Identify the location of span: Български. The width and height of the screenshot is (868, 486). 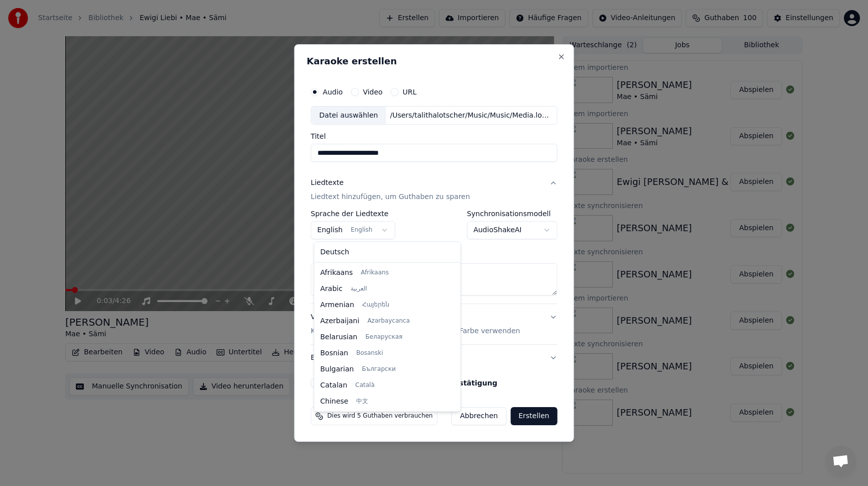
(378, 369).